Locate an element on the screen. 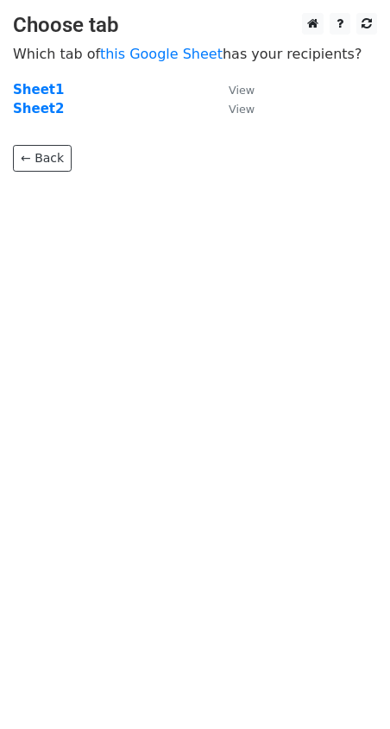  div: Chat Widget is located at coordinates (347, 687).